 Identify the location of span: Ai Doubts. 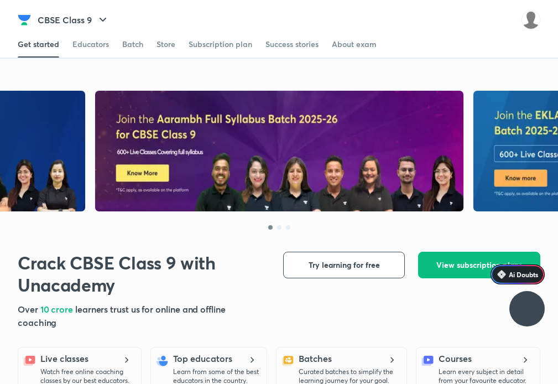
(523, 274).